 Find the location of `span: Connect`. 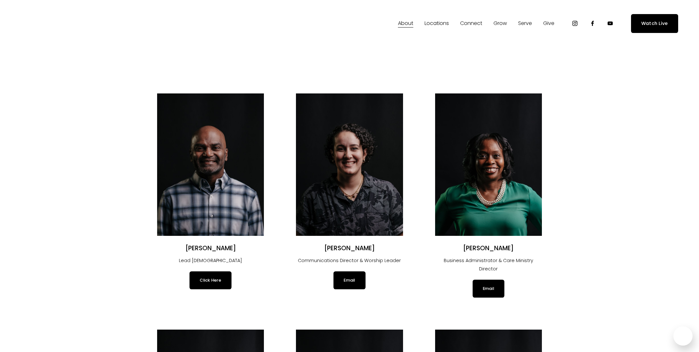

span: Connect is located at coordinates (471, 23).